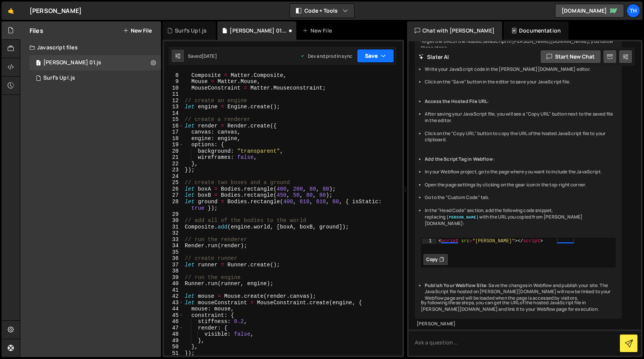 The width and height of the screenshot is (644, 359). Describe the element at coordinates (174, 139) in the screenshot. I see `div: 18` at that location.